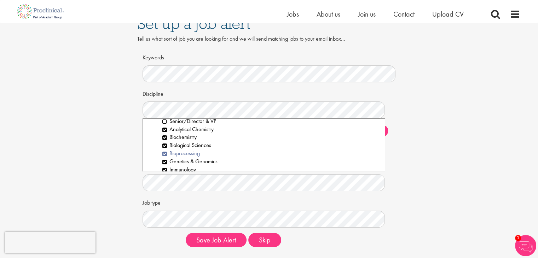  What do you see at coordinates (269, 43) in the screenshot?
I see `div: Tell us what sort of job you are looking for and we will send matching jobs to your email inbox...` at bounding box center [269, 43].